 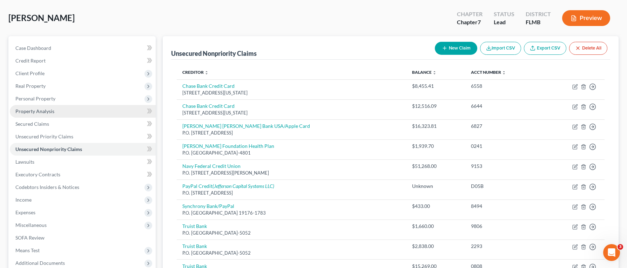 I want to click on a: Export CSV, so click(x=545, y=48).